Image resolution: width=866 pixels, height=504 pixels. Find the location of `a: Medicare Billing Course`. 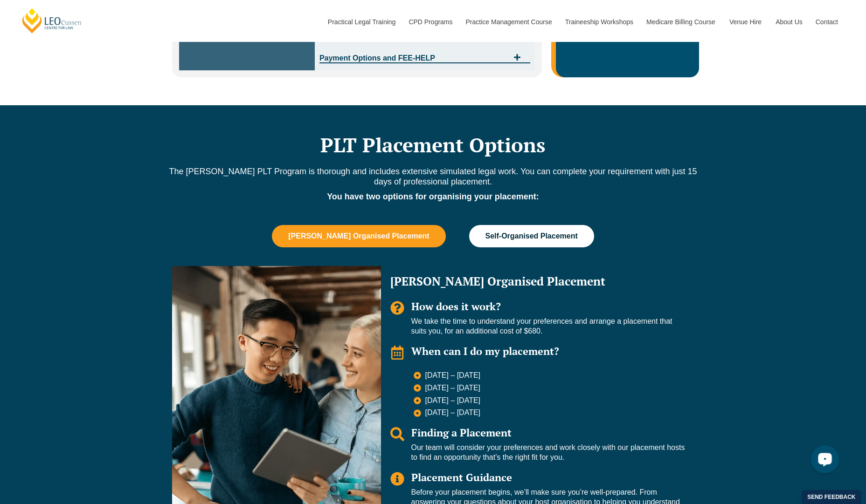

a: Medicare Billing Course is located at coordinates (680, 22).